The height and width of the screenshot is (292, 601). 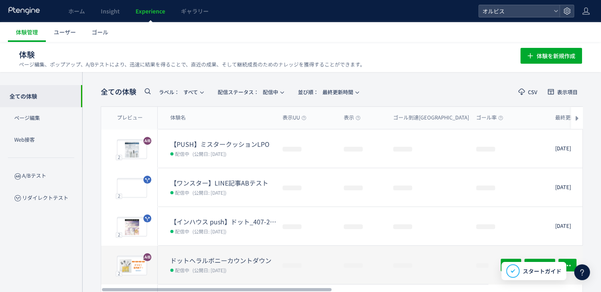 I want to click on img: 85f8c0ff48a617d71b0a824609924e7b1755657024178.jpeg, so click(x=132, y=227).